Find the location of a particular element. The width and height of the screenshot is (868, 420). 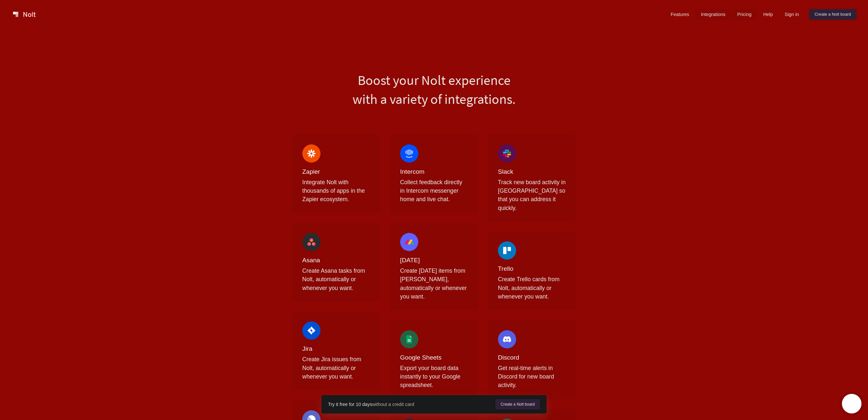

p: Create Trello cards from Nolt, automatically or whenever you want. is located at coordinates (532, 288).